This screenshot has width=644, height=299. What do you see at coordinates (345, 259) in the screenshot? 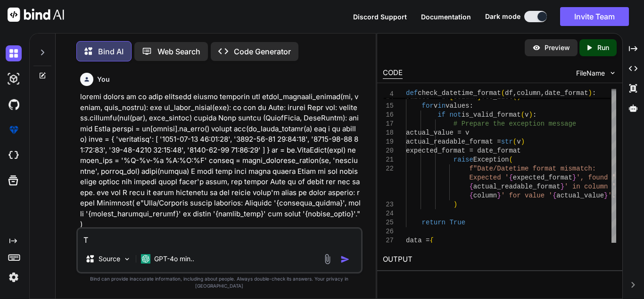
I see `img: icon` at bounding box center [345, 259].